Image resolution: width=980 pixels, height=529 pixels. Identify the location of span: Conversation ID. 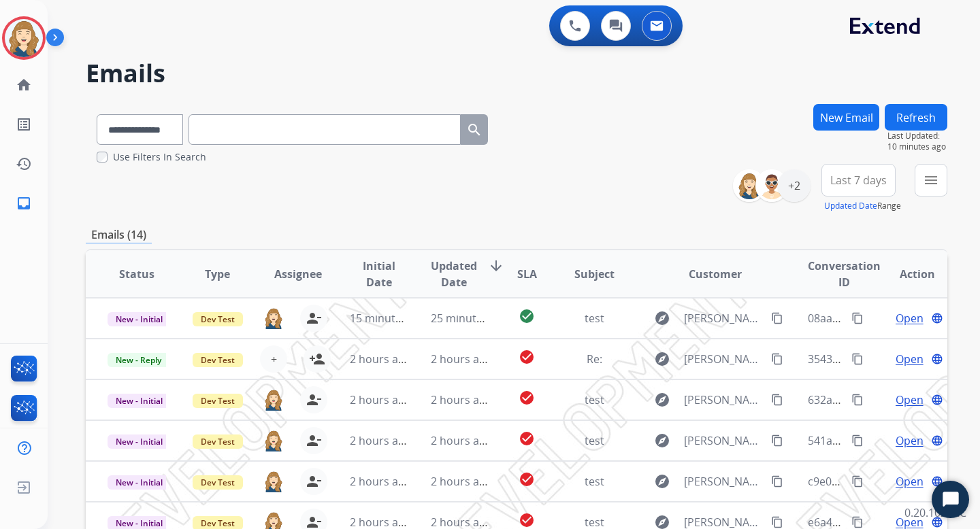
(844, 275).